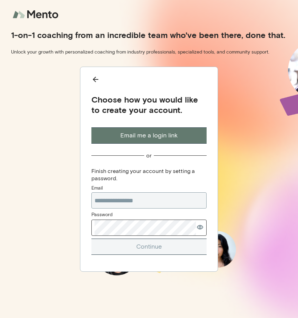 The image size is (298, 318). I want to click on p: Unlock your growth with personalized coaching from industry professionals, specialized tools, and..., so click(149, 52).